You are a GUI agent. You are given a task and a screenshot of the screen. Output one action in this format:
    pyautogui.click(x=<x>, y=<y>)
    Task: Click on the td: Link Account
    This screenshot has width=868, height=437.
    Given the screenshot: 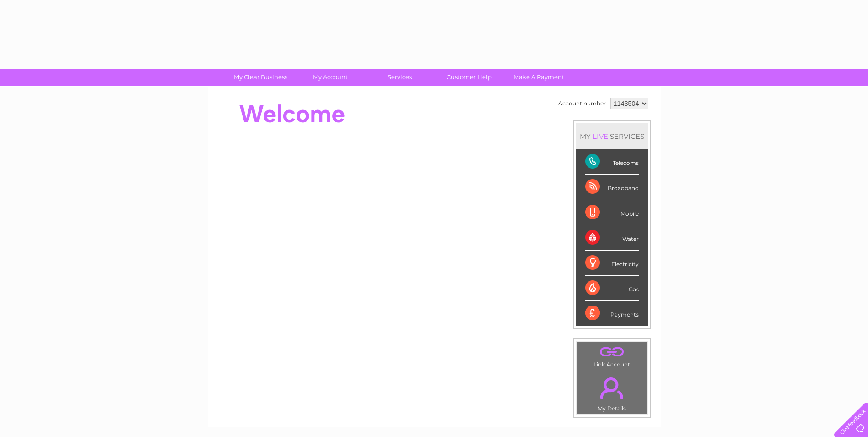 What is the action you would take?
    pyautogui.click(x=612, y=355)
    